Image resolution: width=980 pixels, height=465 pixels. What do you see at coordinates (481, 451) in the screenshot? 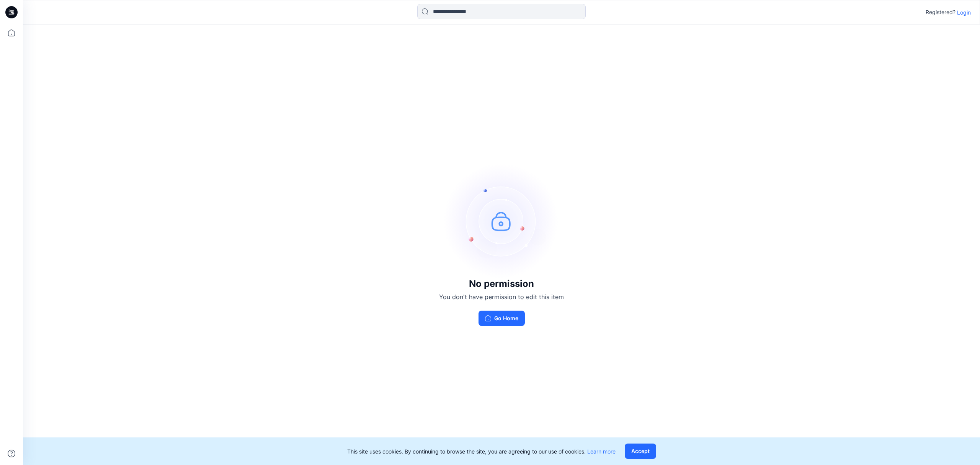
I see `p: This site uses cookies. By continuing to browse the site, you are agreeing to our use of cookies.` at bounding box center [481, 451].